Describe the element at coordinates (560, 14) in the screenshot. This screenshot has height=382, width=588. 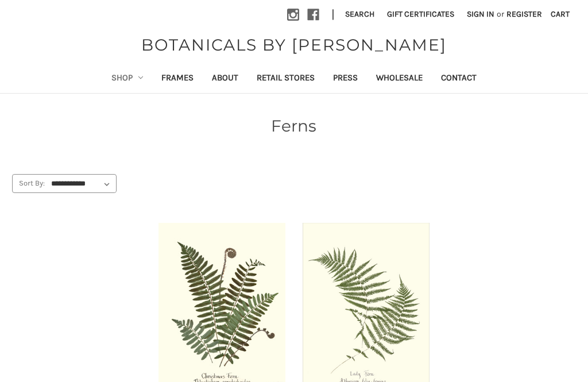
I see `span: Cart` at that location.